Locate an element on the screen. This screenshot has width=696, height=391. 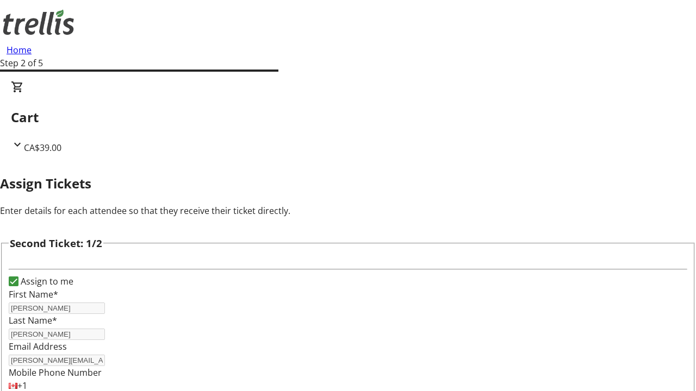
h2: Cart is located at coordinates (348, 117).